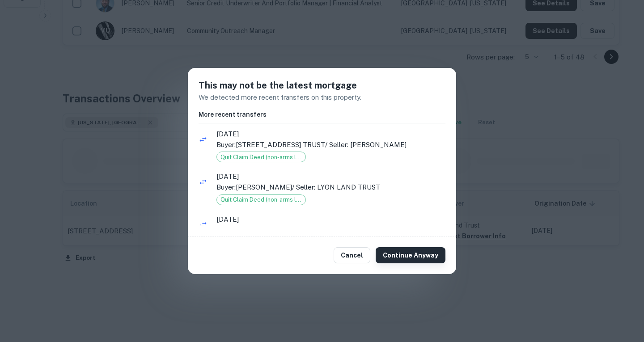 The width and height of the screenshot is (644, 342). What do you see at coordinates (322, 115) in the screenshot?
I see `h6: More recent transfers` at bounding box center [322, 115].